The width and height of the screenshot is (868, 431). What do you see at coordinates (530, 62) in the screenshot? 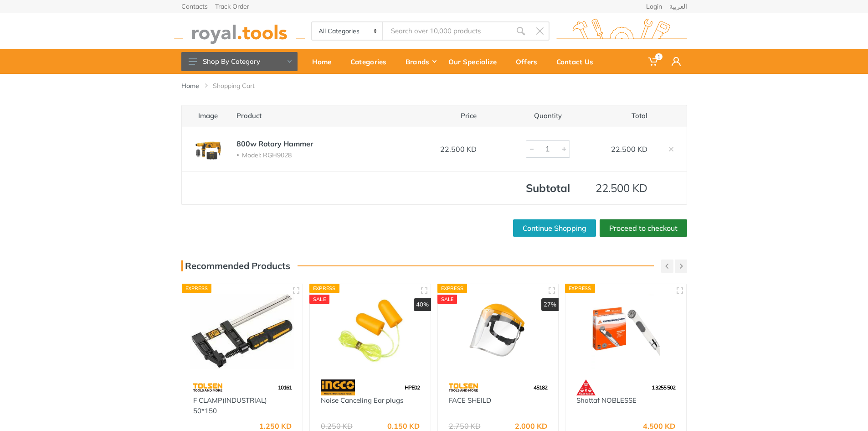
I see `a: Offers` at bounding box center [530, 62].